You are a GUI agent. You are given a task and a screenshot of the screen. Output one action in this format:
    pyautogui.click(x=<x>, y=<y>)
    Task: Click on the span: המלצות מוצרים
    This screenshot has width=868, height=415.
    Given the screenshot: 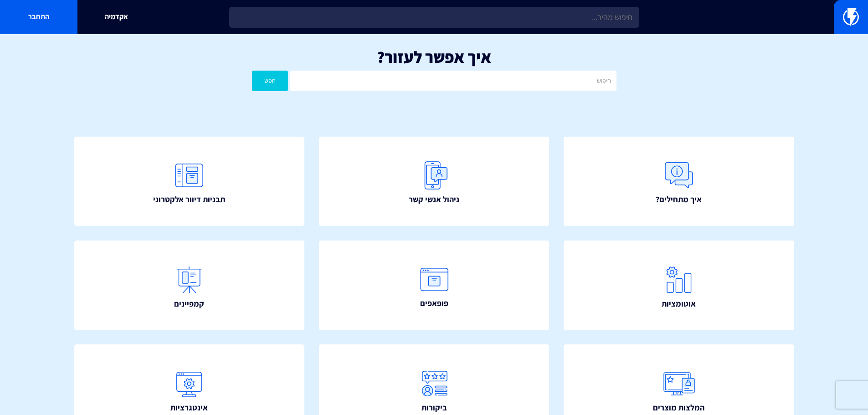 What is the action you would take?
    pyautogui.click(x=678, y=408)
    